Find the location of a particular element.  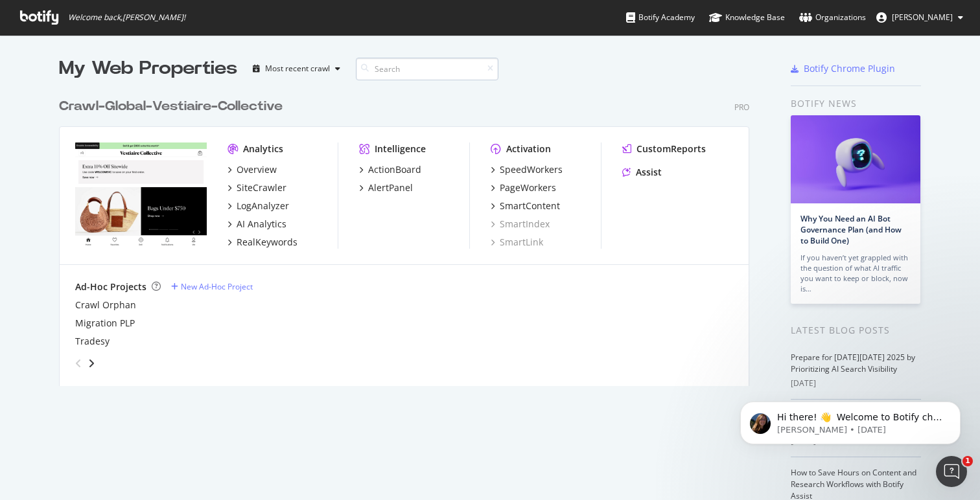

div: AlertPanel is located at coordinates (390, 188).